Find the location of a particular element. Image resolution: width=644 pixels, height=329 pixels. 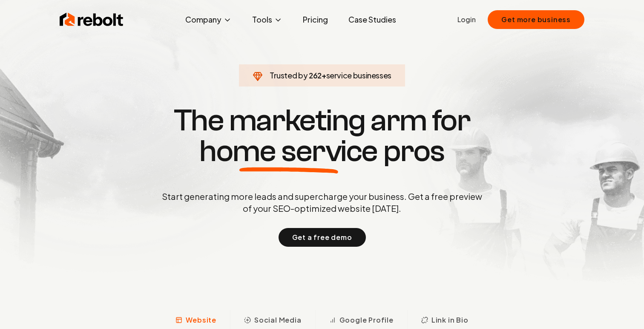

button: Tools is located at coordinates (267, 19).